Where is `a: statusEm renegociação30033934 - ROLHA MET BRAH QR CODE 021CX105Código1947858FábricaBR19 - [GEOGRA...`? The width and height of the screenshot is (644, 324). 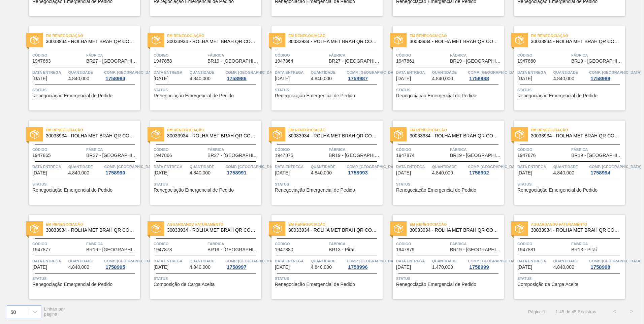
a: statusEm renegociação30033934 - ROLHA MET BRAH QR CODE 021CX105Código1947858FábricaBR19 - [GEOGRA... is located at coordinates (201, 68).